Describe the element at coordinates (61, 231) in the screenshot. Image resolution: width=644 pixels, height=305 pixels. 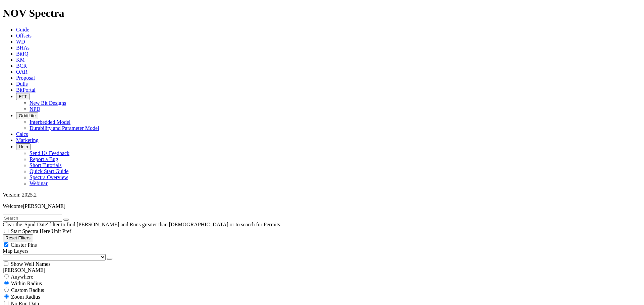
I see `span: Unit Pref` at that location.